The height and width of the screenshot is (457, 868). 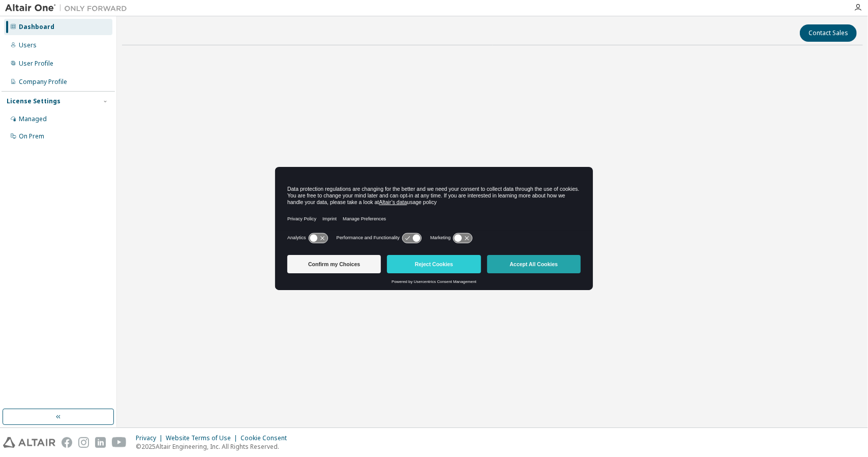 What do you see at coordinates (37, 27) in the screenshot?
I see `div: Dashboard` at bounding box center [37, 27].